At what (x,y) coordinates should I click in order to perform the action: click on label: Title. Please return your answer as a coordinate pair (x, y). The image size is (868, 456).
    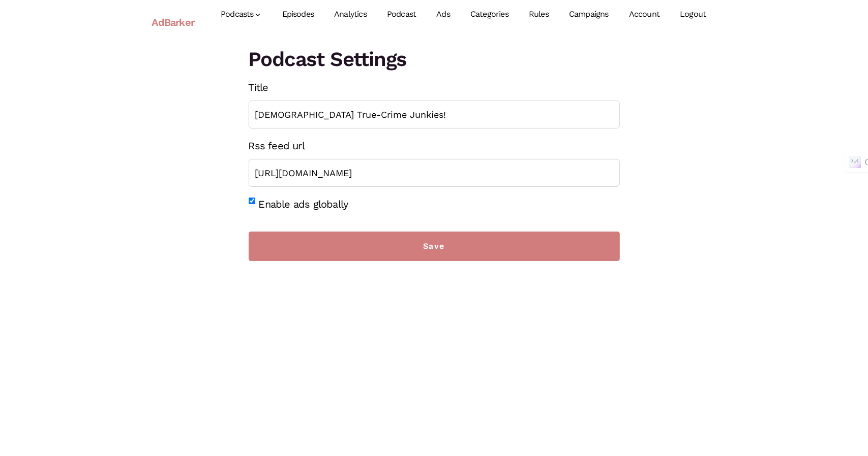
    Looking at the image, I should click on (258, 87).